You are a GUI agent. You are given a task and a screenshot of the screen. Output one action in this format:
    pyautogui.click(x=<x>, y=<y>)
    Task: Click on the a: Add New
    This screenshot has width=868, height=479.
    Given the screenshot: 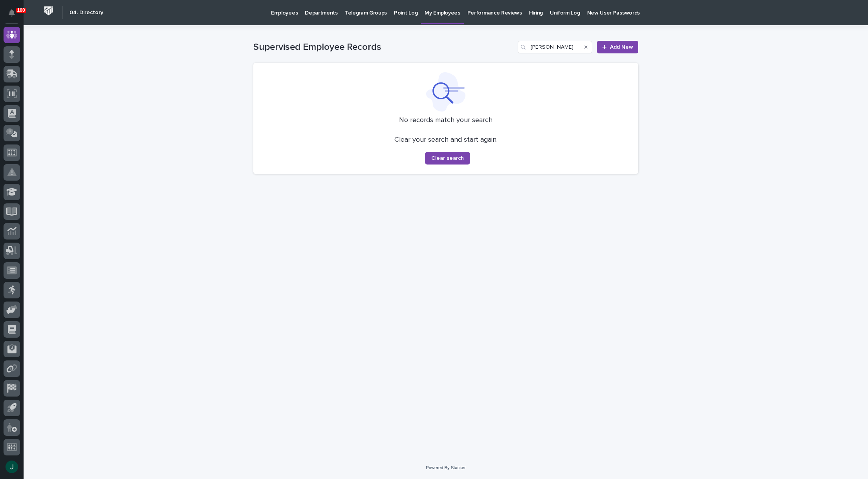 What is the action you would take?
    pyautogui.click(x=617, y=47)
    